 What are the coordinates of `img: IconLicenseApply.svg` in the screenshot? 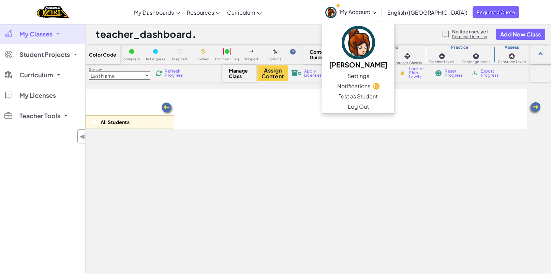 It's located at (296, 73).